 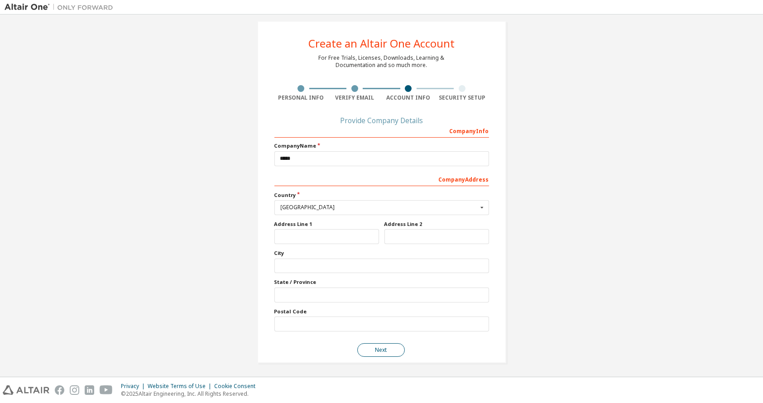 I want to click on img: linkedin.svg, so click(x=89, y=390).